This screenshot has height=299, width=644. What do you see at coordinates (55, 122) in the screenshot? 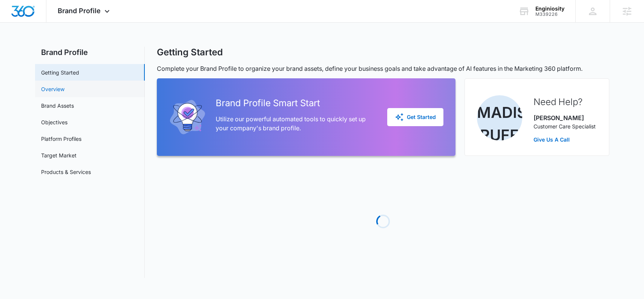
I see `a: Objectives` at bounding box center [55, 122].